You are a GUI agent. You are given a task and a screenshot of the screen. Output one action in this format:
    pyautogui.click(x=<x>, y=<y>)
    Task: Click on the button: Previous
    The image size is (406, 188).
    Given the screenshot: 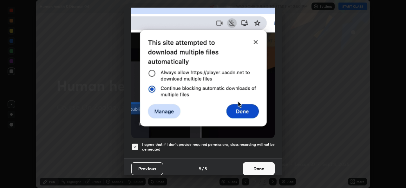 What is the action you would take?
    pyautogui.click(x=147, y=169)
    